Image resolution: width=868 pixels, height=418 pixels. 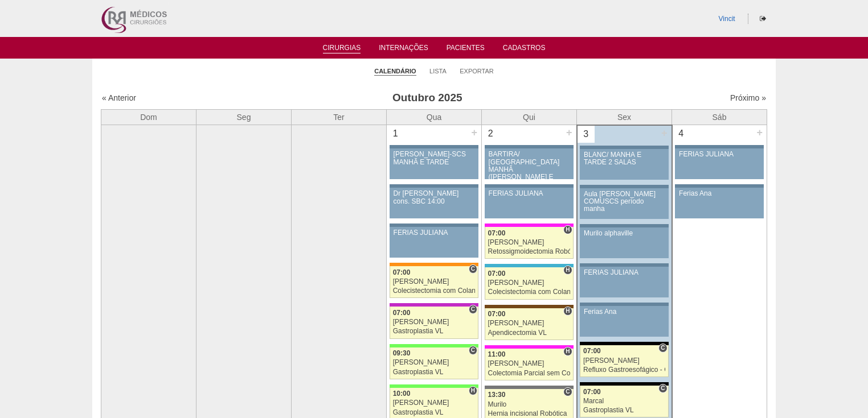 I want to click on a: Próximo », so click(x=748, y=98).